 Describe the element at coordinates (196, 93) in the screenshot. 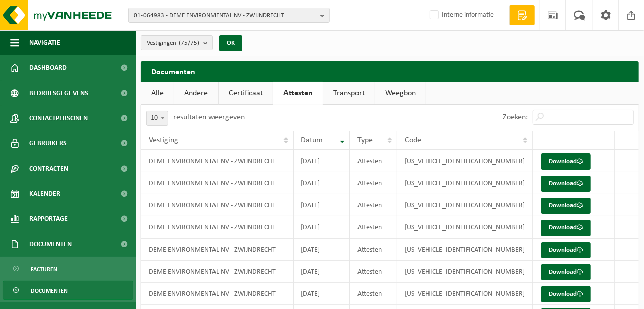

I see `a: Andere` at that location.